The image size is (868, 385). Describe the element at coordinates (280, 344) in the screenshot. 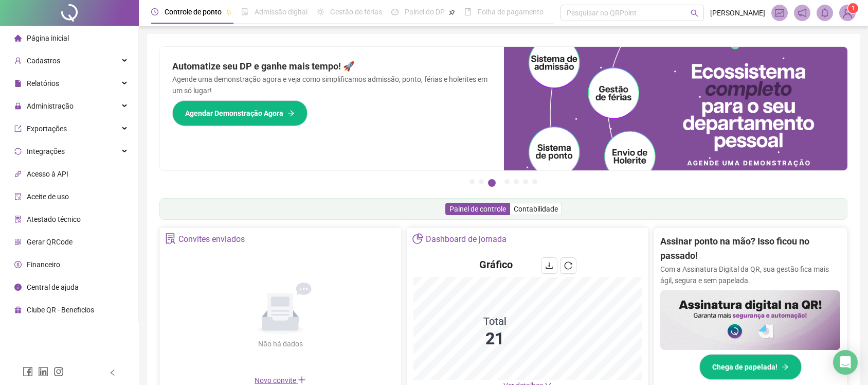

I see `div: Não há dados` at that location.